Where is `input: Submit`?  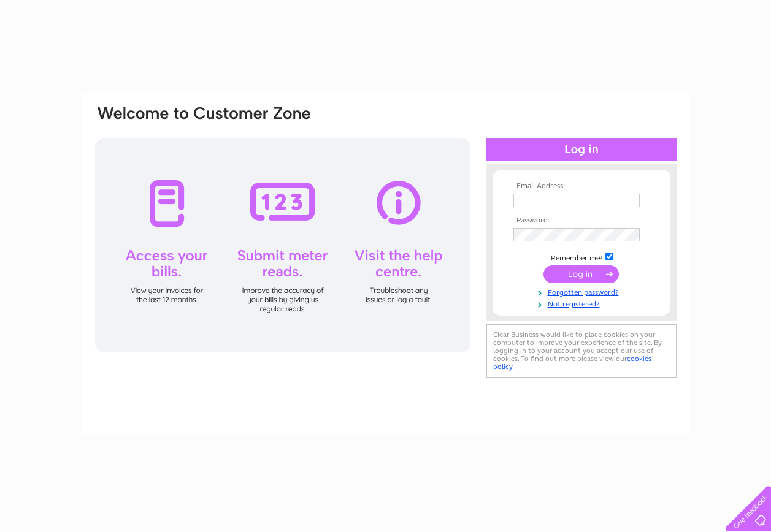
input: Submit is located at coordinates (581, 274).